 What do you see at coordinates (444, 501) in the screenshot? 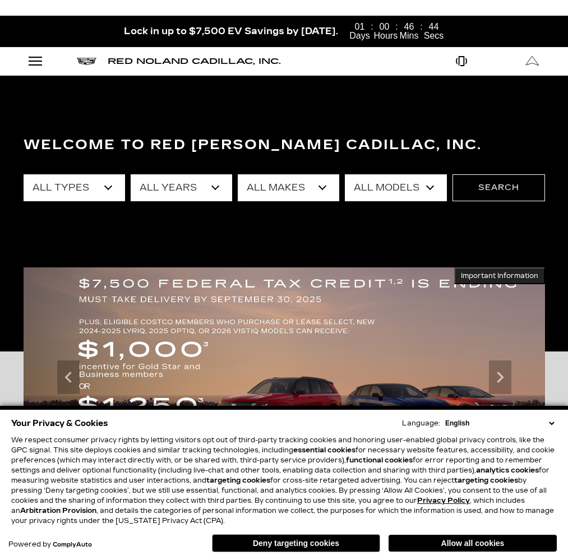
I see `a: Privacy Policy` at bounding box center [444, 501].